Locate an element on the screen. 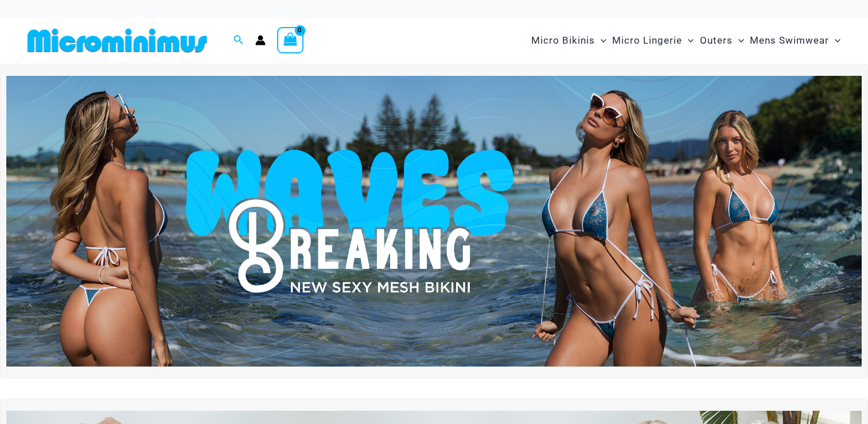 The width and height of the screenshot is (868, 424). a: View Shopping Cart, empty is located at coordinates (290, 40).